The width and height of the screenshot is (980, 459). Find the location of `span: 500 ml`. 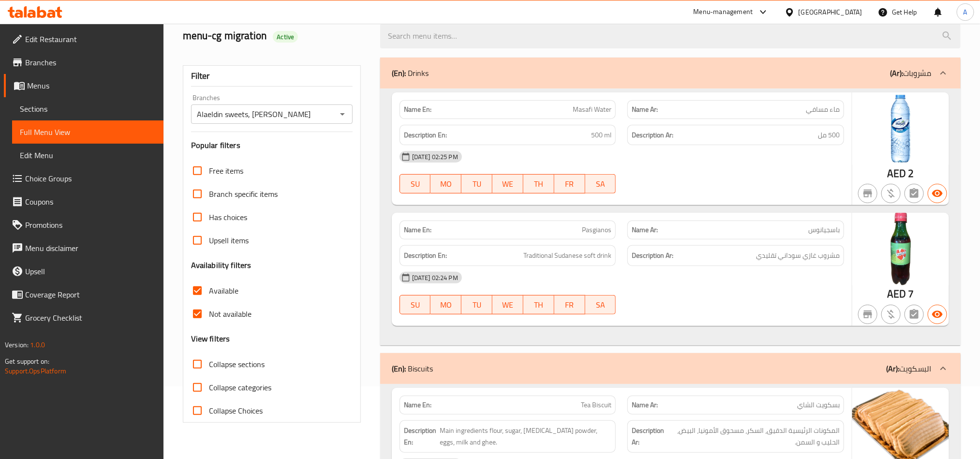

span: 500 ml is located at coordinates (601, 135).